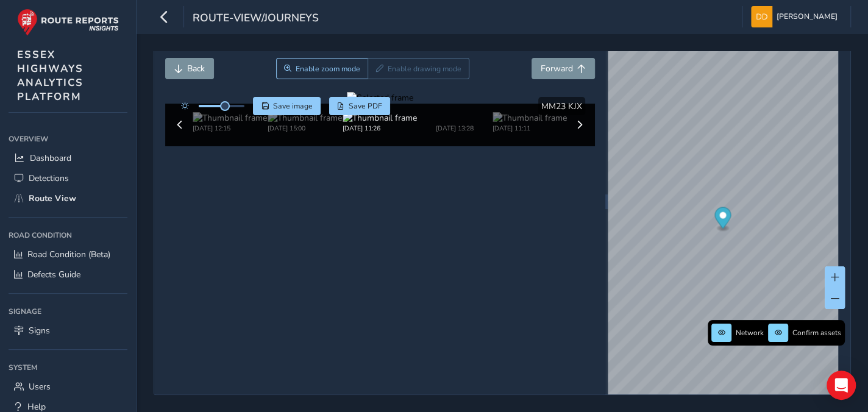 The height and width of the screenshot is (412, 868). Describe the element at coordinates (68, 330) in the screenshot. I see `a: Signs` at that location.